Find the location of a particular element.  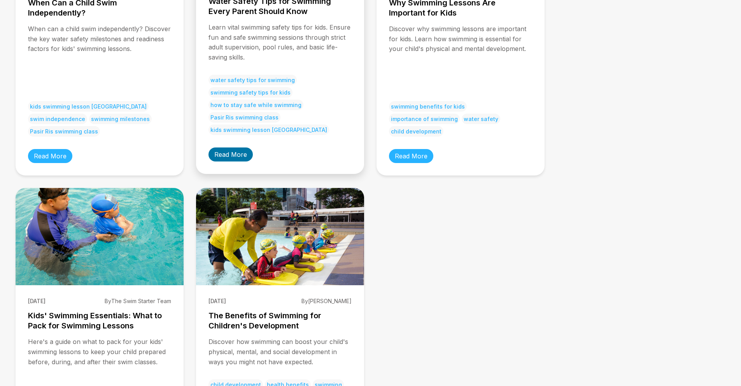

span: importance of swimming is located at coordinates (425, 119).